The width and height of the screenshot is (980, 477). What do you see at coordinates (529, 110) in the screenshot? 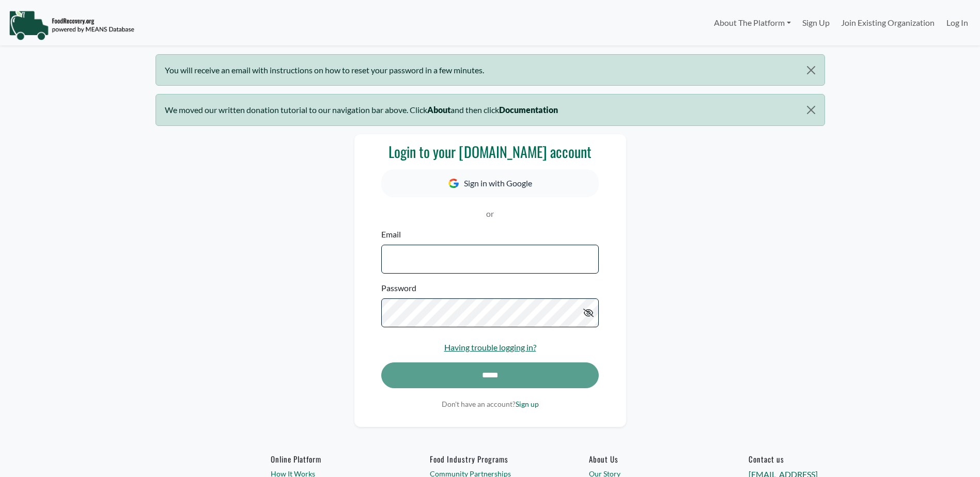
I see `b: Documentation` at bounding box center [529, 110].